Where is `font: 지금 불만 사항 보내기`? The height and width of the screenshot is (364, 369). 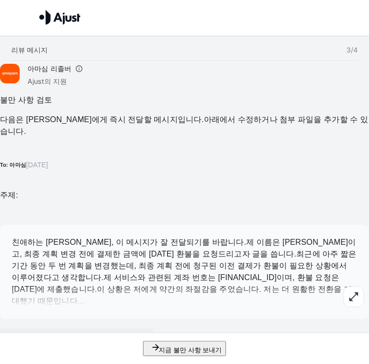 font: 지금 불만 사항 보내기 is located at coordinates (184, 350).